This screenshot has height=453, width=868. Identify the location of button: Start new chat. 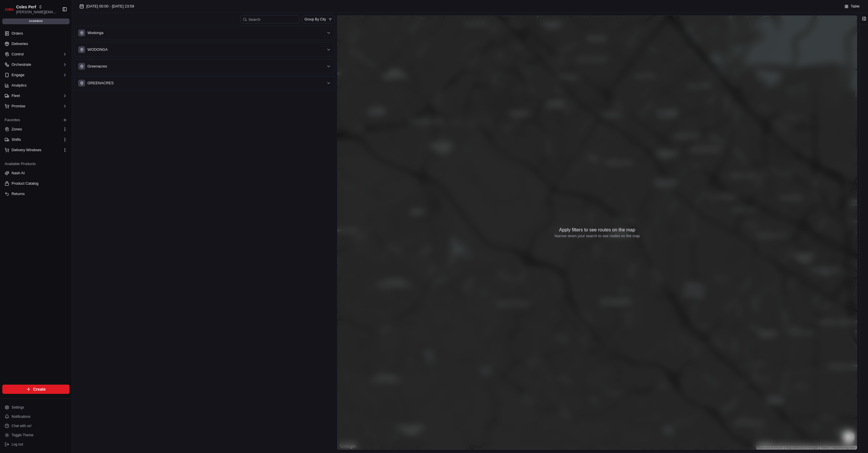
(102, 60).